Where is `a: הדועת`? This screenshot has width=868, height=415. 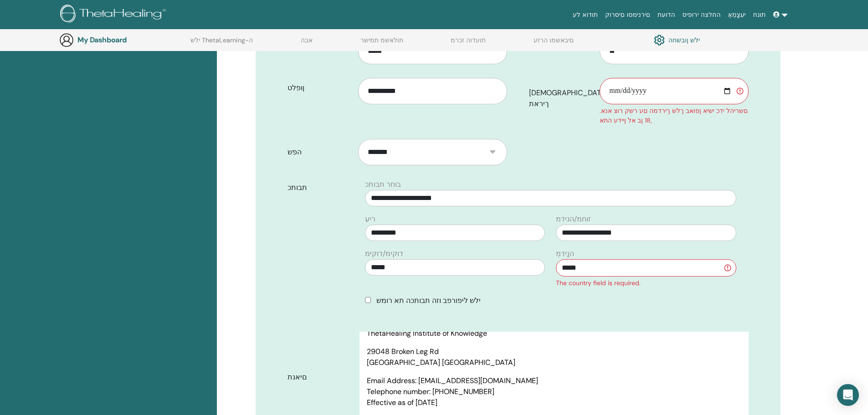
a: הדועת is located at coordinates (667, 15).